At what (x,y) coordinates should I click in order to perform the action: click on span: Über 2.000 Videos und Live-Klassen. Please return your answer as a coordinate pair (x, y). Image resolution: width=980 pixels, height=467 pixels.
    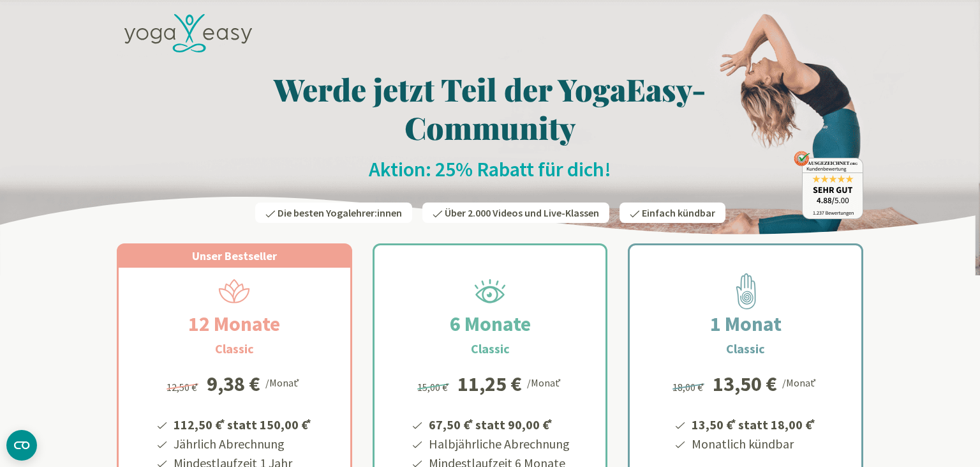
    Looking at the image, I should click on (522, 213).